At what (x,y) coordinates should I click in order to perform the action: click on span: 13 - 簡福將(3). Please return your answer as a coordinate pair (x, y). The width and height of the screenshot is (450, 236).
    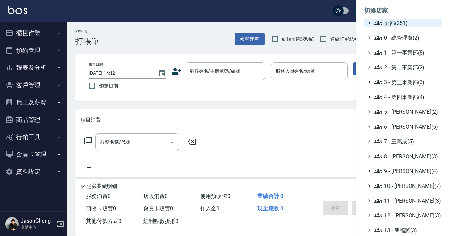
    Looking at the image, I should click on (407, 230).